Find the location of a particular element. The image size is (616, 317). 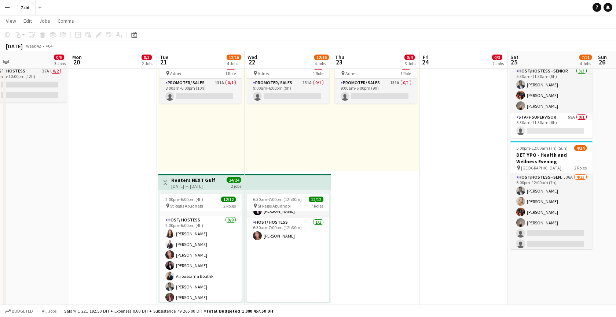

a: View is located at coordinates (11, 21).